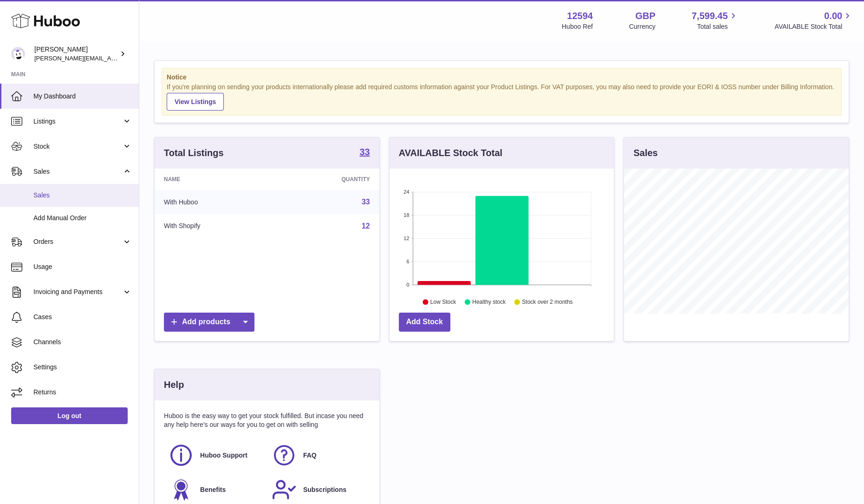 The image size is (864, 504). I want to click on span: FAQ, so click(310, 455).